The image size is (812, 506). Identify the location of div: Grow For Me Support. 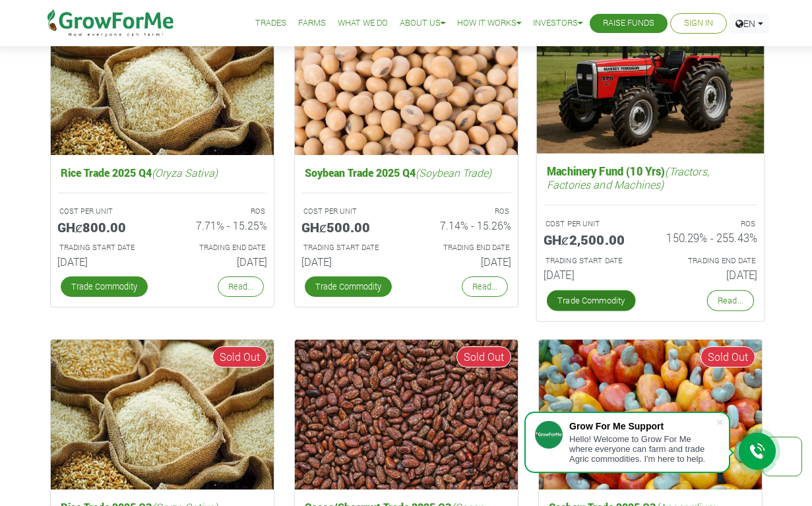
(643, 426).